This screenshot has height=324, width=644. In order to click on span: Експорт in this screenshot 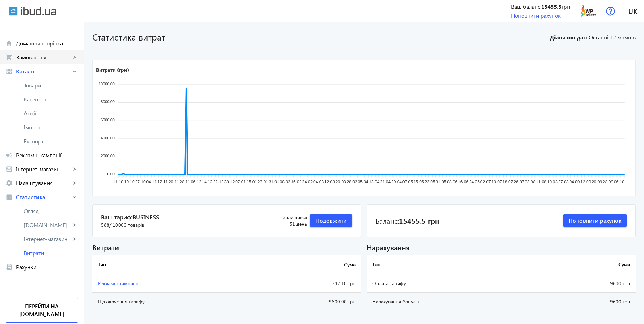, I will do `click(51, 141)`.